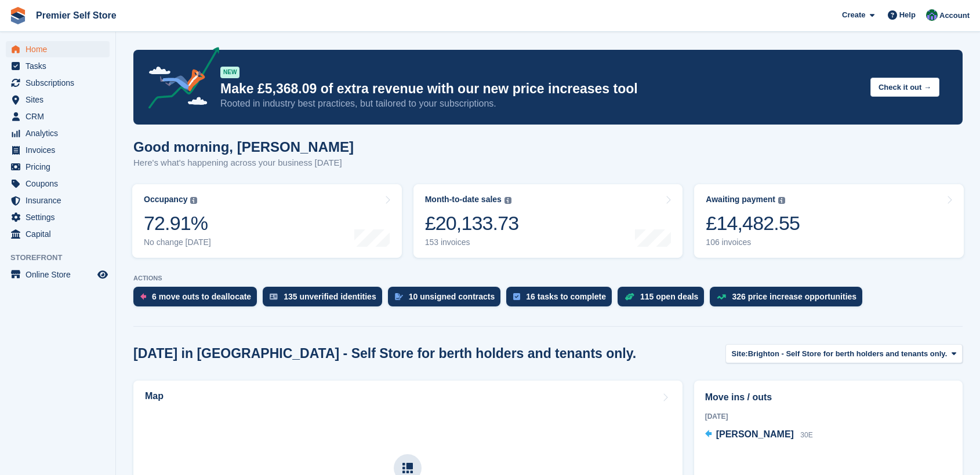 This screenshot has width=980, height=475. I want to click on div: Occupancy, so click(166, 200).